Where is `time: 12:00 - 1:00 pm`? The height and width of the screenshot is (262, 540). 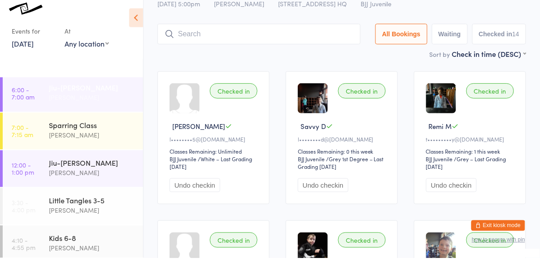 time: 12:00 - 1:00 pm is located at coordinates (23, 173).